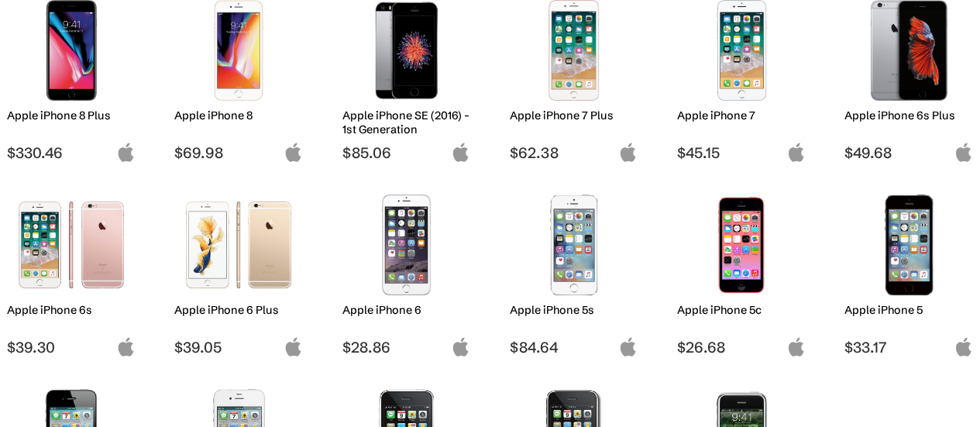 This screenshot has height=427, width=980. What do you see at coordinates (574, 115) in the screenshot?
I see `h2: Apple iPhone 7 Plus` at bounding box center [574, 115].